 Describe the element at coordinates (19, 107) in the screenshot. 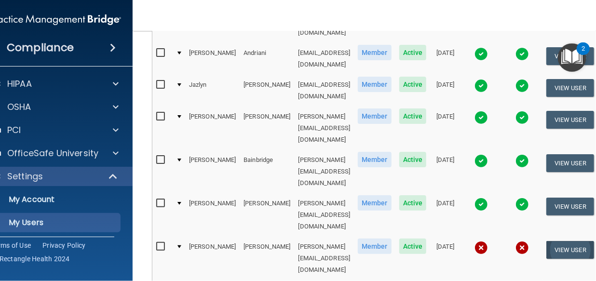

I see `p: OSHA` at that location.